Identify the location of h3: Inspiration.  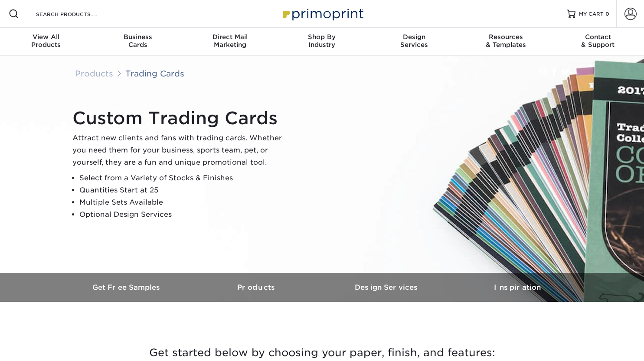
(517, 287).